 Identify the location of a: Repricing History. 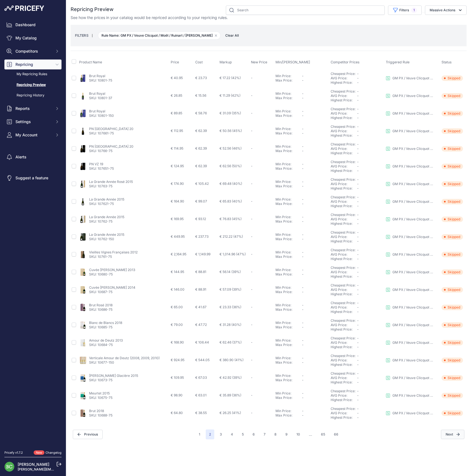
(33, 95).